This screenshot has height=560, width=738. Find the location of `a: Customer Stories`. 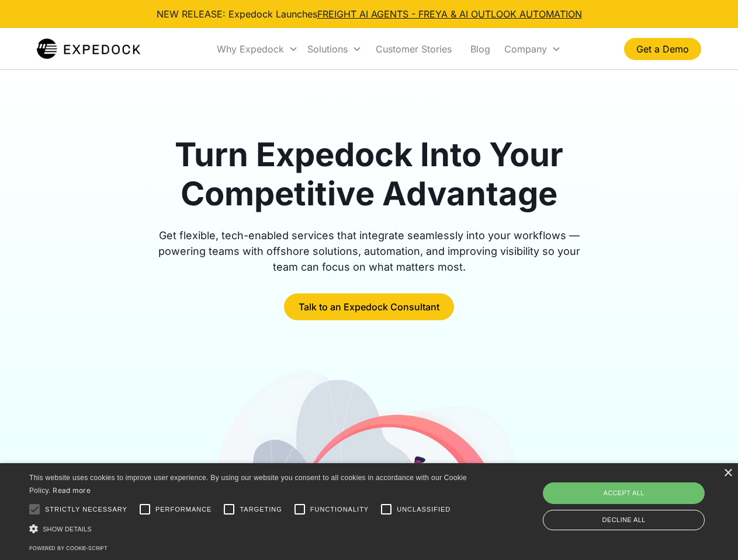

a: Customer Stories is located at coordinates (414, 49).